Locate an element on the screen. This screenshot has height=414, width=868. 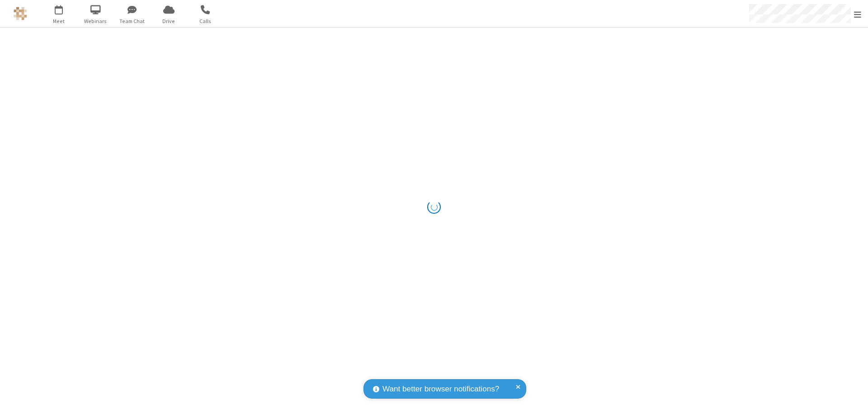
span: Want better browser notifications? is located at coordinates (441, 389).